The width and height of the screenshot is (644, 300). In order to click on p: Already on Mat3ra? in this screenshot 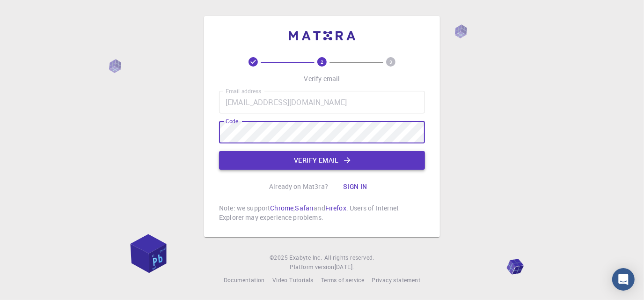, I will do `click(299, 186)`.